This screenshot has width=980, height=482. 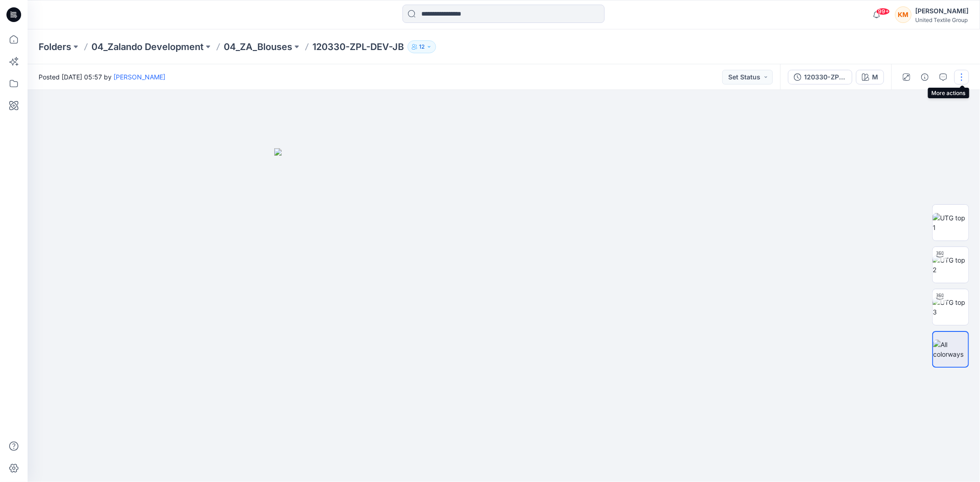 What do you see at coordinates (942, 20) in the screenshot?
I see `div: United Textile Group` at bounding box center [942, 20].